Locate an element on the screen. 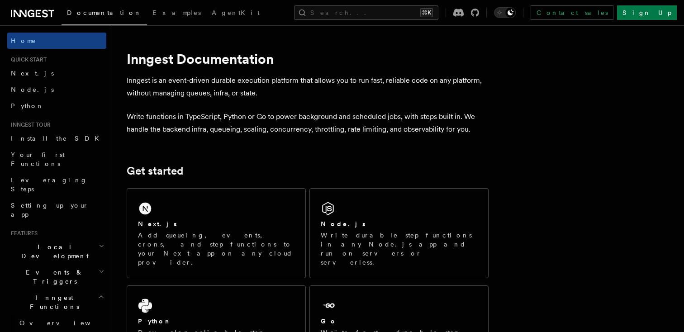 Image resolution: width=684 pixels, height=332 pixels. a: Node.jsWrite durable step functions in any Node.js app and run on servers or serverless. is located at coordinates (399, 233).